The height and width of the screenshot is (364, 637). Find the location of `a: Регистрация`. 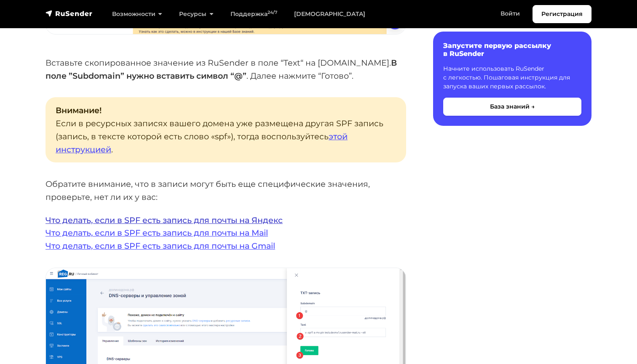

a: Регистрация is located at coordinates (562, 14).